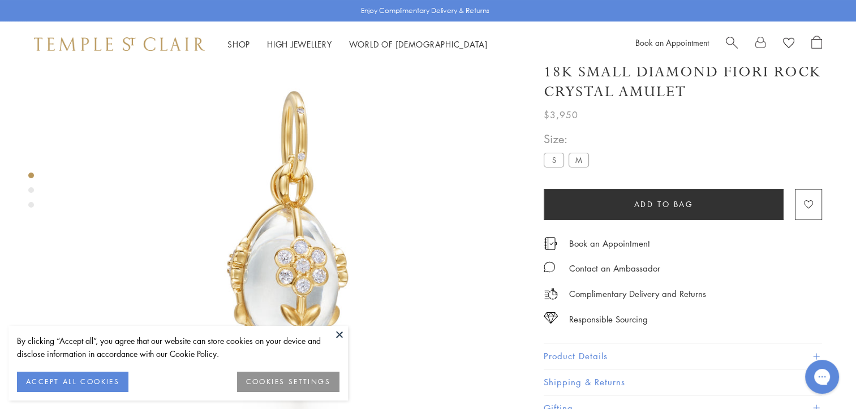 The height and width of the screenshot is (409, 856). Describe the element at coordinates (549, 267) in the screenshot. I see `img: MessageIcon-01_2.svg` at that location.